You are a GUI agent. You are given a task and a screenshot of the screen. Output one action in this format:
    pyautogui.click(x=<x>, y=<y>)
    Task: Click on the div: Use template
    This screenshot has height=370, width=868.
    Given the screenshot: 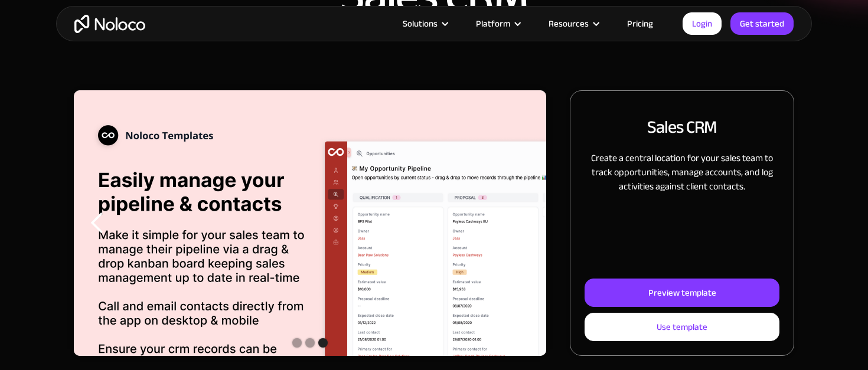 What is the action you would take?
    pyautogui.click(x=682, y=327)
    